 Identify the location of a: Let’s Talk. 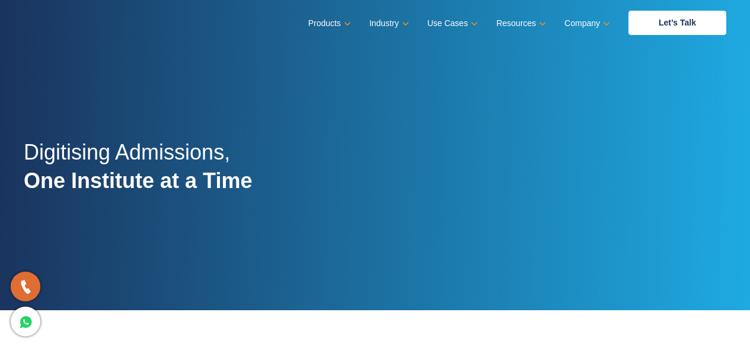
(677, 23).